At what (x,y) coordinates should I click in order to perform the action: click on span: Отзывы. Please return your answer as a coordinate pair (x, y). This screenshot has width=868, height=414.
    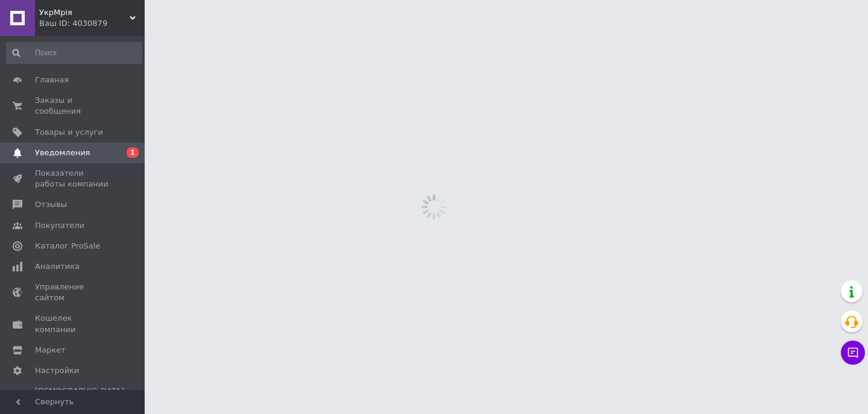
    Looking at the image, I should click on (50, 205).